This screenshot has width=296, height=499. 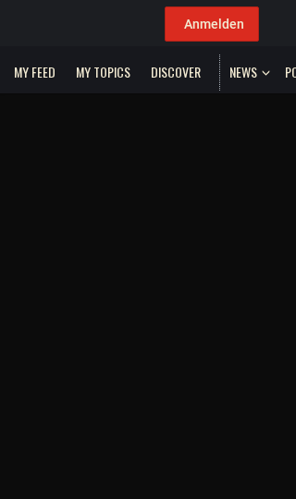 What do you see at coordinates (176, 72) in the screenshot?
I see `span: Discover` at bounding box center [176, 72].